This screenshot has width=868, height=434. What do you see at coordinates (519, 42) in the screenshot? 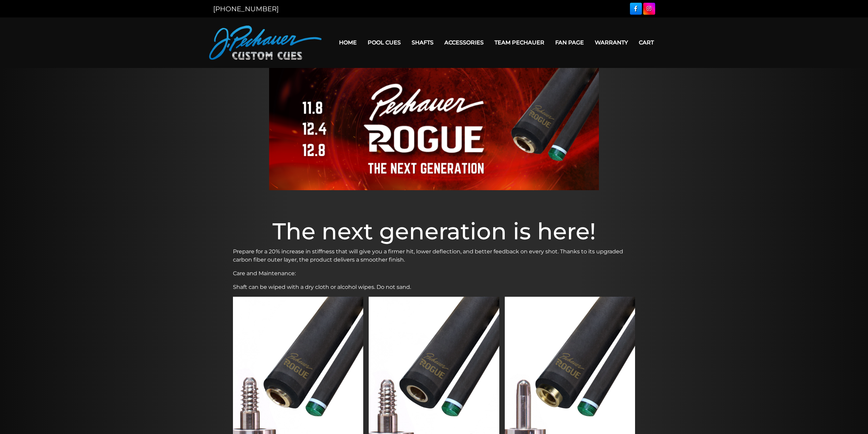
I see `a: Team Pechauer` at bounding box center [519, 42].